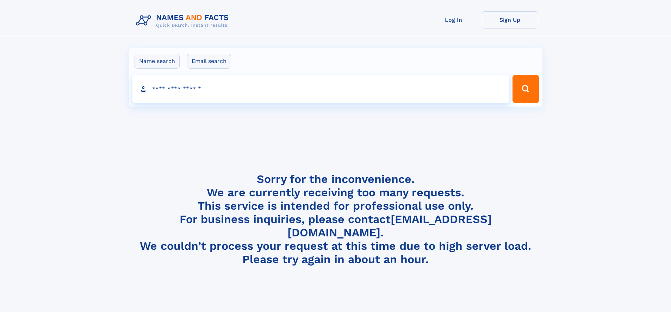  I want to click on a: Log In, so click(453, 20).